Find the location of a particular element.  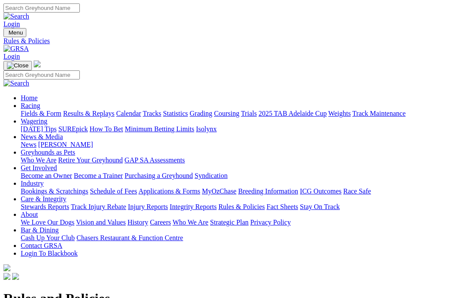

a: Become an Owner is located at coordinates (46, 175).